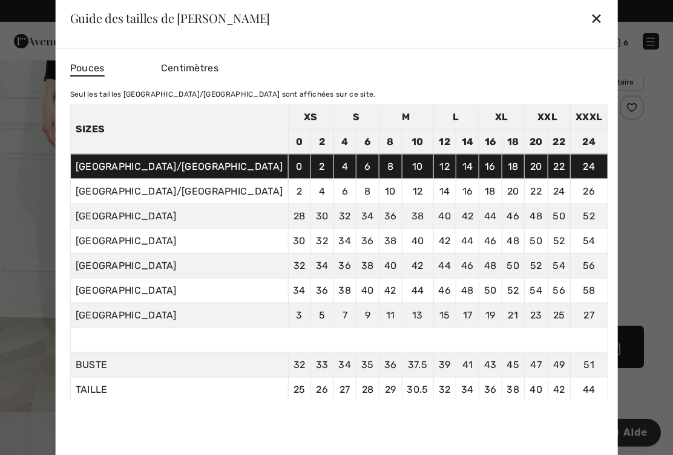 Image resolution: width=673 pixels, height=455 pixels. Describe the element at coordinates (535, 364) in the screenshot. I see `span: 47` at that location.